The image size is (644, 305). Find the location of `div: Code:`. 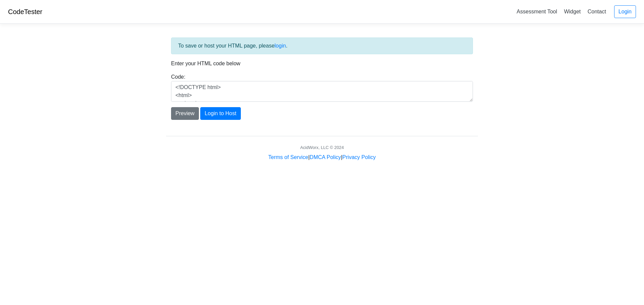

div: Code: is located at coordinates (322, 88).